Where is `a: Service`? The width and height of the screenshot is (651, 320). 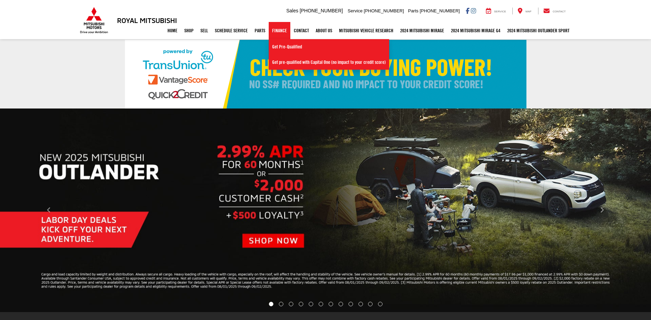 a: Service is located at coordinates (496, 11).